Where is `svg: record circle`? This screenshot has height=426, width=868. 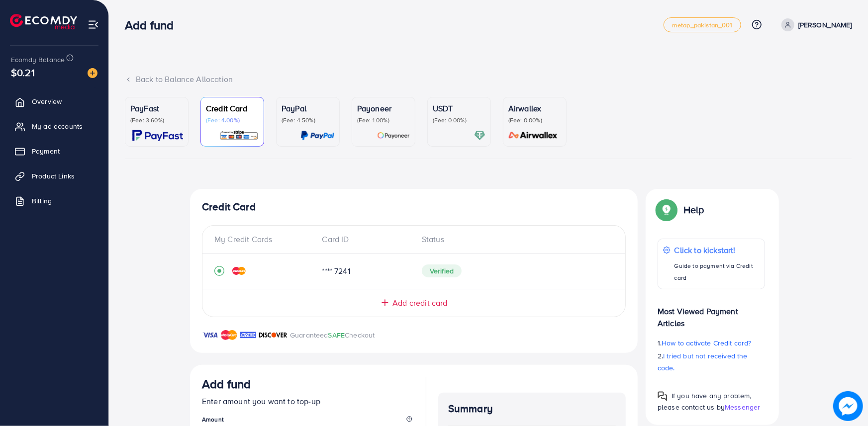
svg: record circle is located at coordinates (219, 271).